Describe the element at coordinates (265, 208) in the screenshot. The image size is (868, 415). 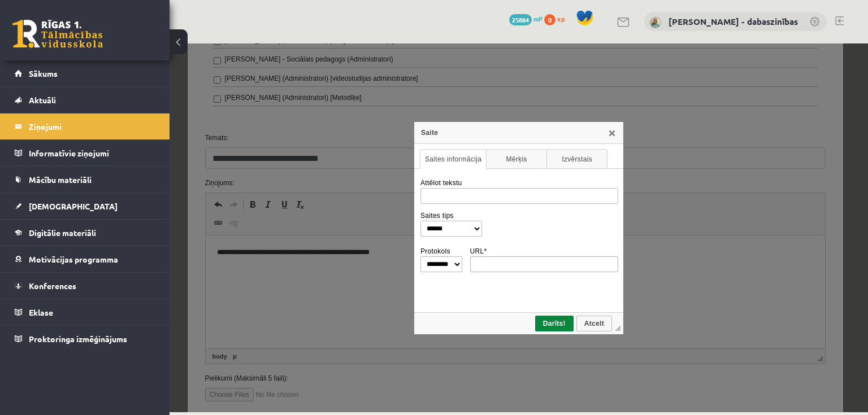
I see `label: Protokols` at that location.